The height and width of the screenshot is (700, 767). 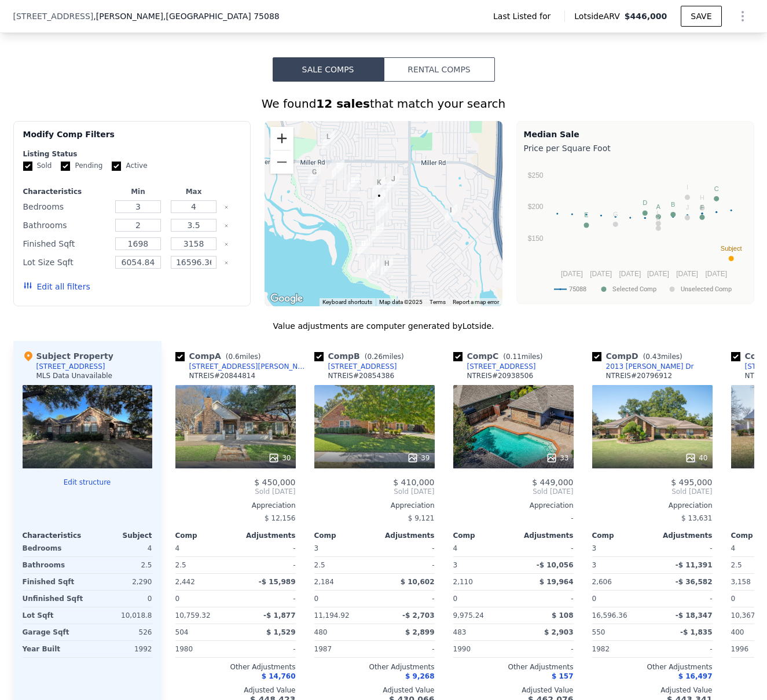 I want to click on a: Report a map error, so click(x=476, y=302).